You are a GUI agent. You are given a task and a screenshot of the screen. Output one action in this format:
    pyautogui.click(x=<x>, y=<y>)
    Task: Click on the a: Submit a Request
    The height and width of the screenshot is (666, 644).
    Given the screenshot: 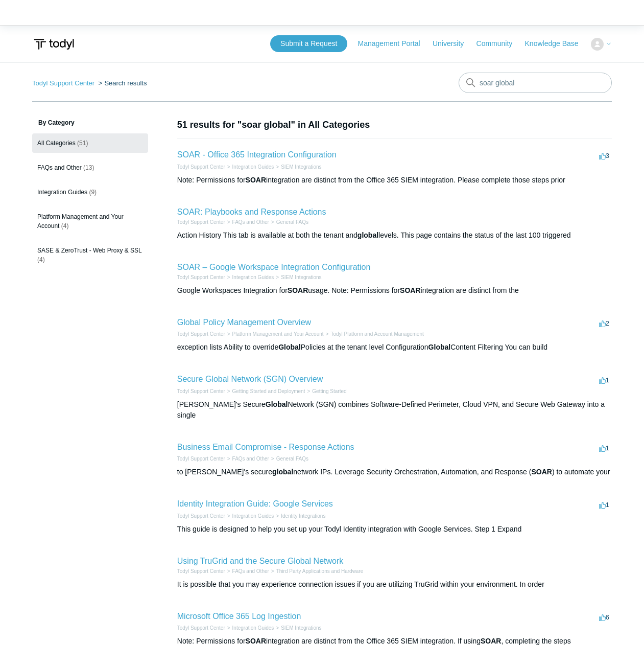 What is the action you would take?
    pyautogui.click(x=309, y=43)
    